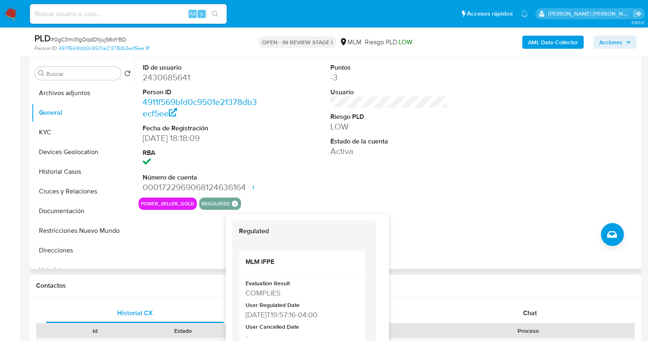 This screenshot has width=648, height=341. What do you see at coordinates (168, 204) in the screenshot?
I see `button: power_seller_gold` at bounding box center [168, 204].